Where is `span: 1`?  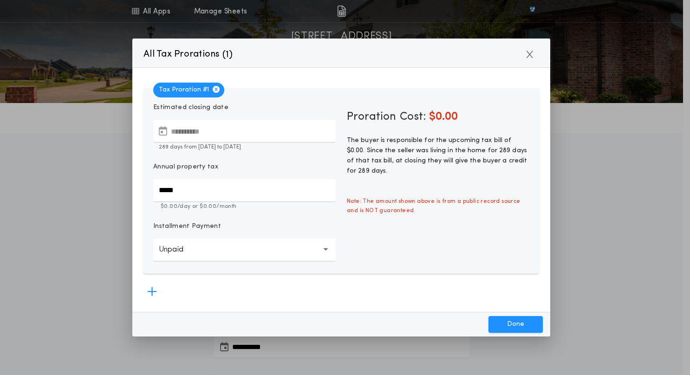 span: 1 is located at coordinates (227, 55).